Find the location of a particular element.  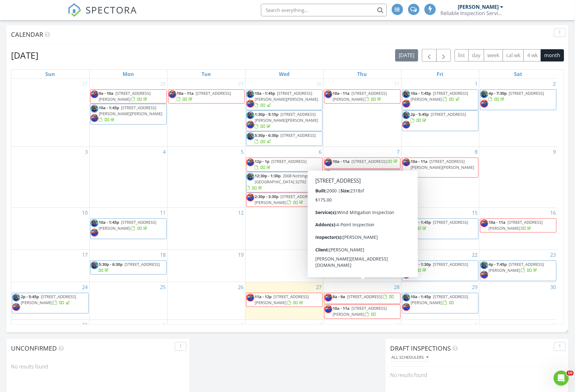

td: Go to September 3, 2025 is located at coordinates (284, 330).